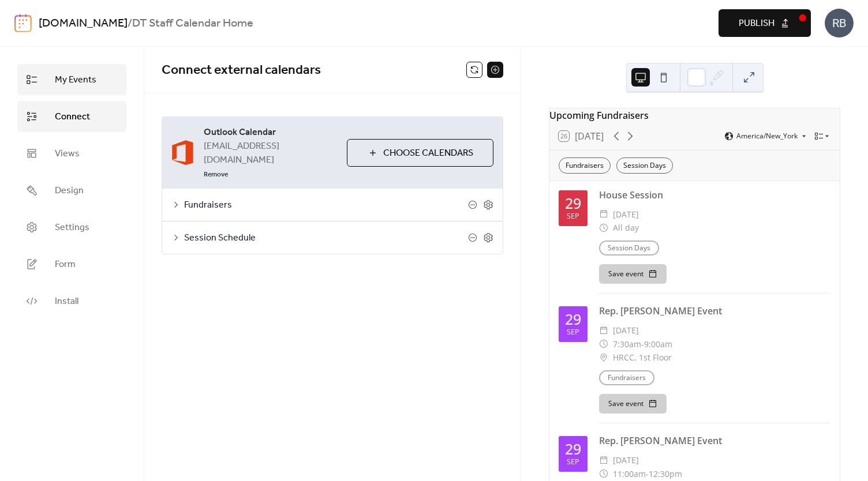 Image resolution: width=868 pixels, height=481 pixels. I want to click on a: Connect, so click(72, 117).